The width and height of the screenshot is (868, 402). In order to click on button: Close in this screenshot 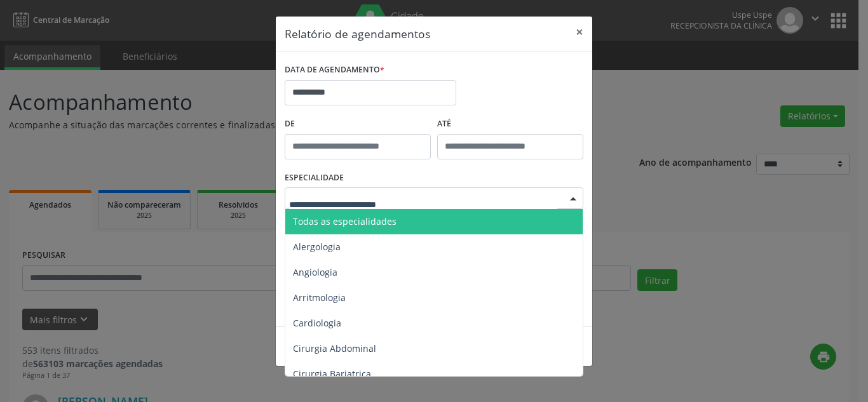, I will do `click(579, 31)`.